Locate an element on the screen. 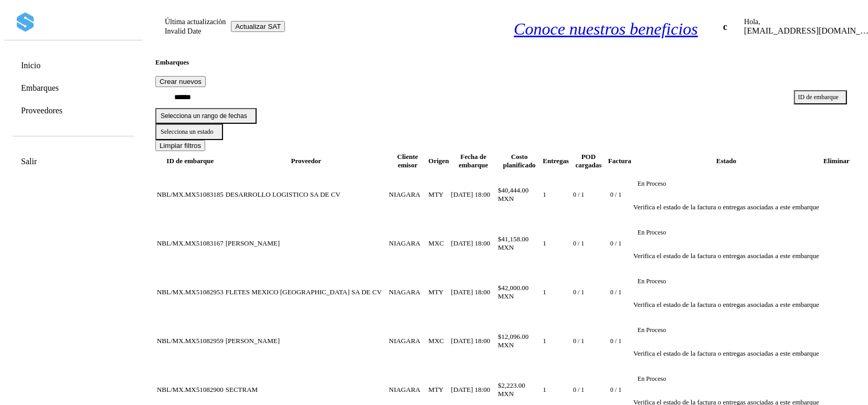 Image resolution: width=868 pixels, height=405 pixels. span: Factura is located at coordinates (620, 161).